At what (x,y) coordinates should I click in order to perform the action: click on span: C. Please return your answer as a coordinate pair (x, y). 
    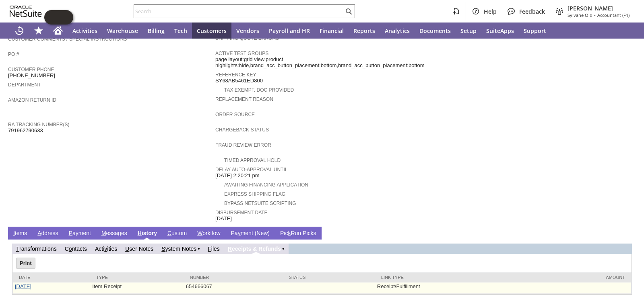
    Looking at the image, I should click on (169, 233).